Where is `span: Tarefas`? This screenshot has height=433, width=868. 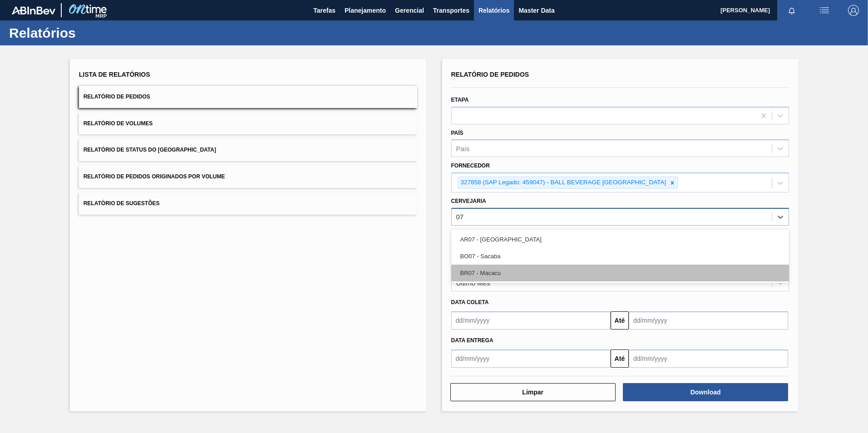 span: Tarefas is located at coordinates (324, 10).